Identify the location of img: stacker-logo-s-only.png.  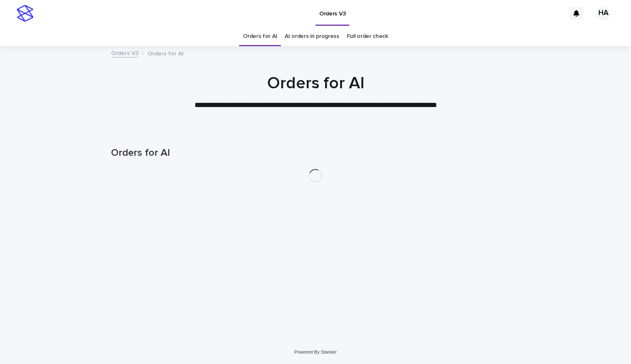
(25, 13).